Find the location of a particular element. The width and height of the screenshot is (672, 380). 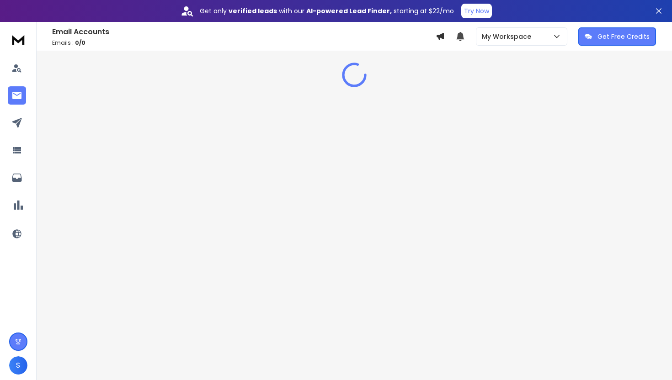

button: Get Free Credits is located at coordinates (617, 37).